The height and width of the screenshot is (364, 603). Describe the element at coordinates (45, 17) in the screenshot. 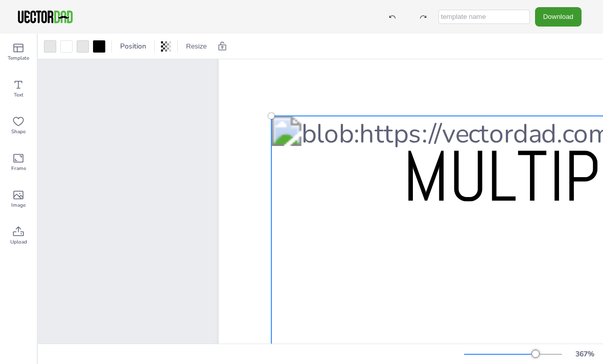

I see `img: VectorDad-1.png` at that location.